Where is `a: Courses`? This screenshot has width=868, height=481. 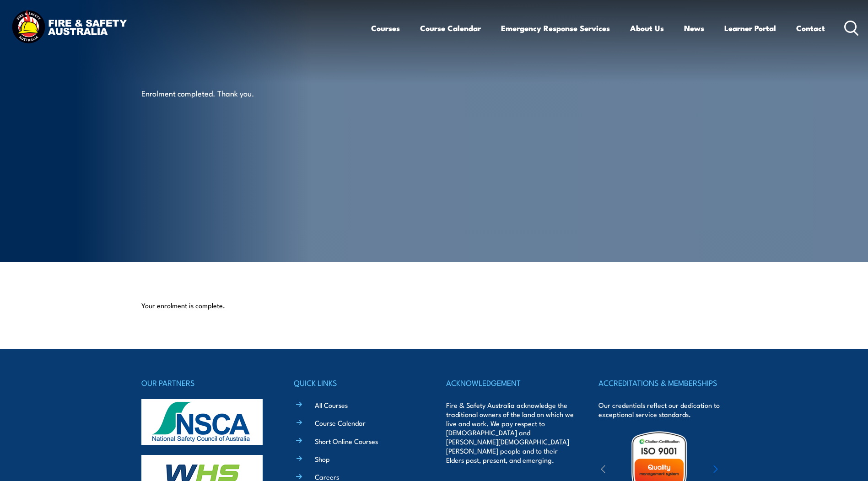
a: Courses is located at coordinates (385, 28).